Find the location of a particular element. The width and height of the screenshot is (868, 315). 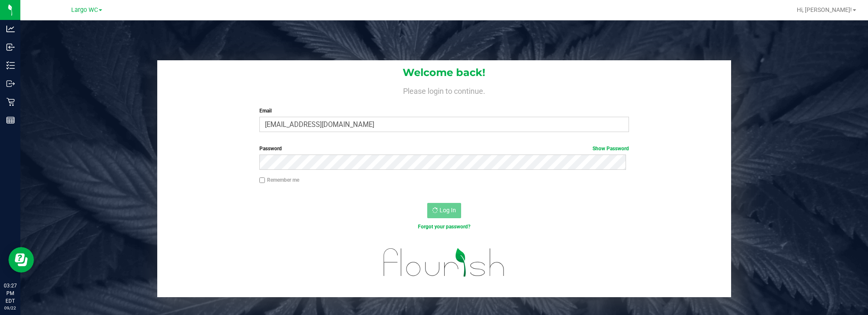

inline-svg: Outbound is located at coordinates (10, 84).